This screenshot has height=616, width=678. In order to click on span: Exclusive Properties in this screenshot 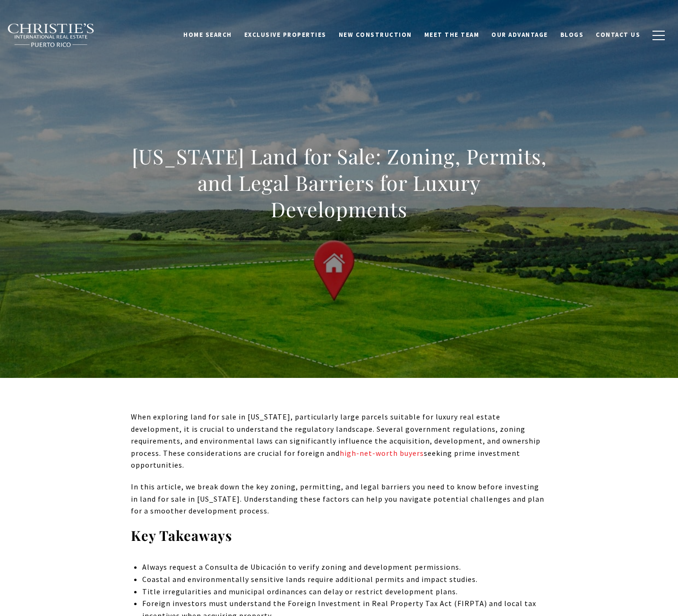, I will do `click(285, 34)`.